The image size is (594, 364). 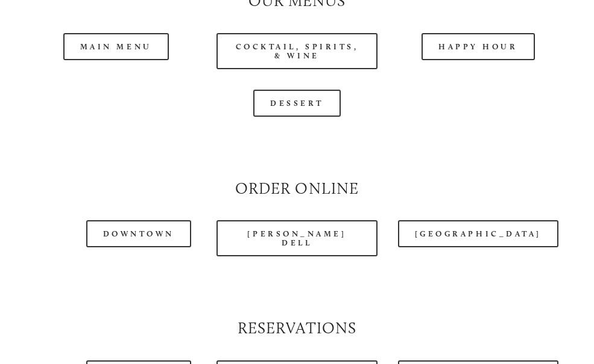 What do you see at coordinates (297, 329) in the screenshot?
I see `h2: Reservations` at bounding box center [297, 329].